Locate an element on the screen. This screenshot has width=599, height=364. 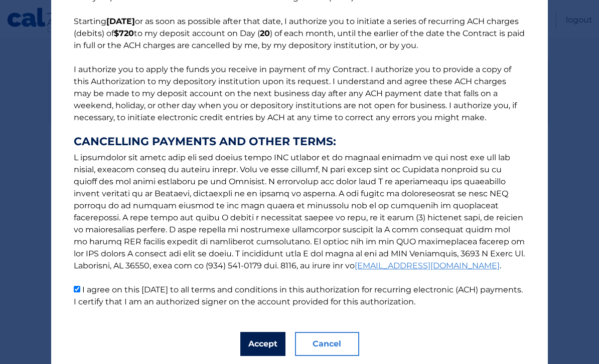
button: Accept is located at coordinates (263, 344).